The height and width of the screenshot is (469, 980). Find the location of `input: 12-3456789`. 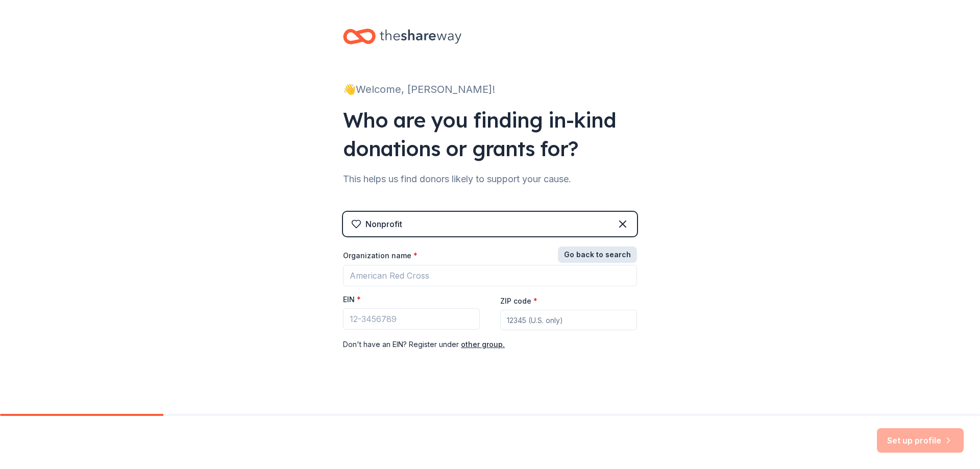

input: 12-3456789 is located at coordinates (411, 319).